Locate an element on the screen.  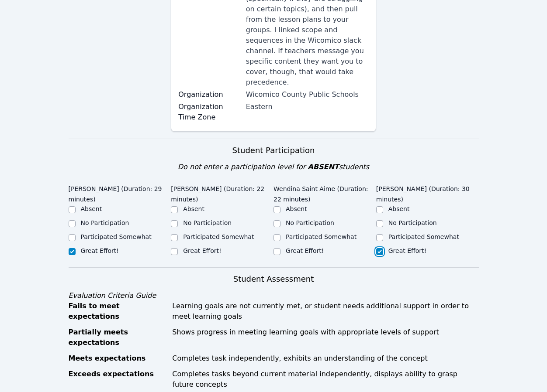
div: Completes tasks beyond current material independently, displays ability to grasp future concepts is located at coordinates (325, 380).